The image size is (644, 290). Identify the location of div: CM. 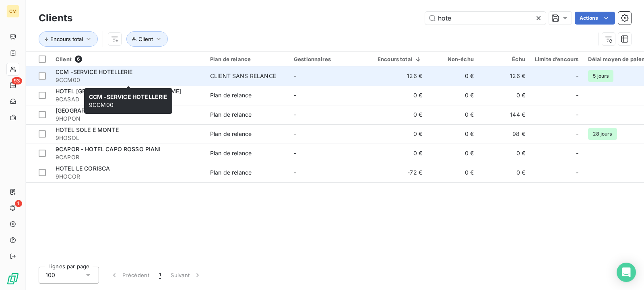
(13, 11).